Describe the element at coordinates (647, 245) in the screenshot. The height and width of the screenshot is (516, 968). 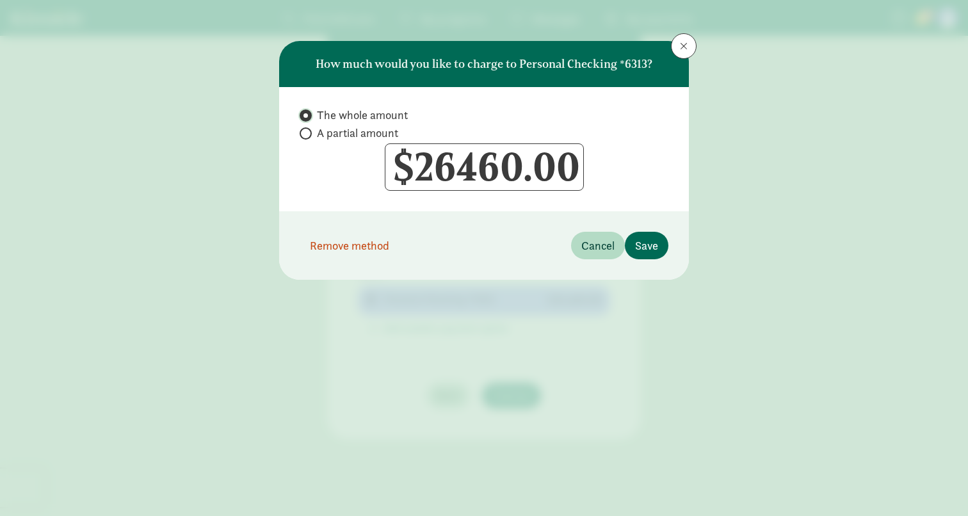
I see `button: Save` at that location.